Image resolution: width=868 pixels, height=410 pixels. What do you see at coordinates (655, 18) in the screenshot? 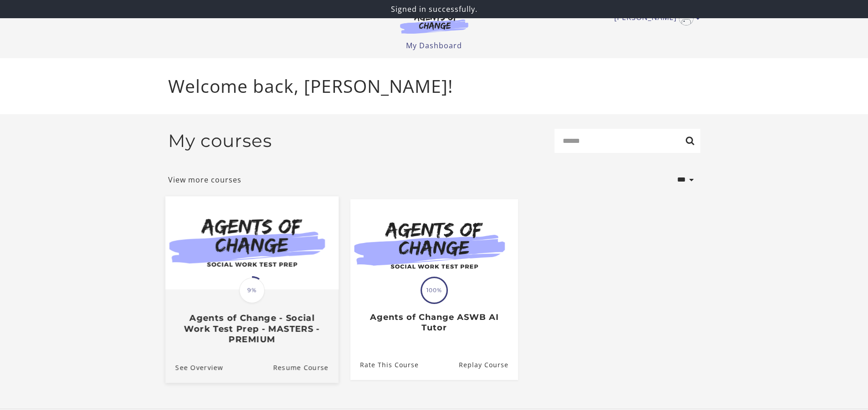
I see `a: Toggle menu` at bounding box center [655, 18].